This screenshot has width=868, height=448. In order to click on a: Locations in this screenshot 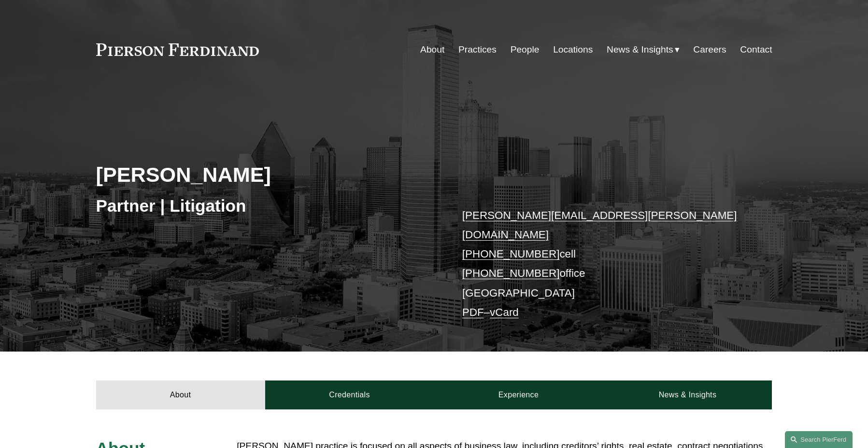, I will do `click(573, 50)`.